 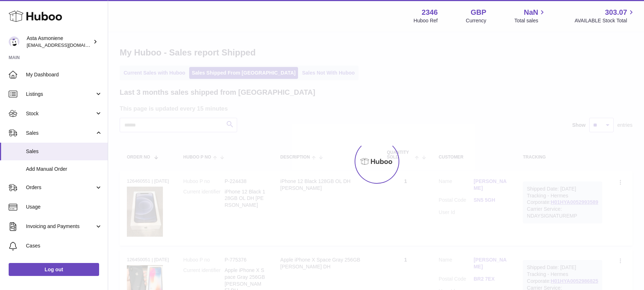 I want to click on span: Usage, so click(x=64, y=207).